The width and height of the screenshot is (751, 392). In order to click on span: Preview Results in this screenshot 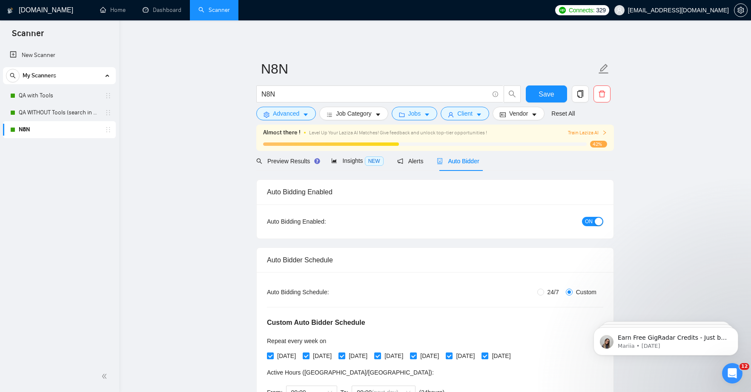, I will do `click(287, 161)`.